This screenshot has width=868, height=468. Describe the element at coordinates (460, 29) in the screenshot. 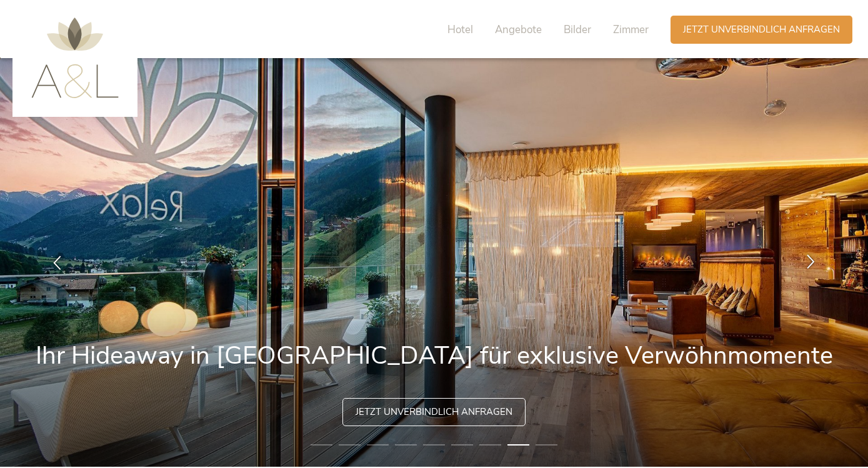

I see `span: Hotel` at that location.